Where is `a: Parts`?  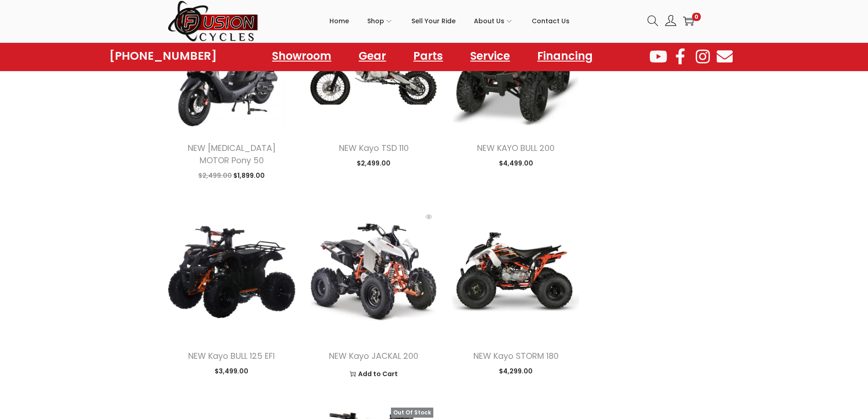
a: Parts is located at coordinates (428, 56).